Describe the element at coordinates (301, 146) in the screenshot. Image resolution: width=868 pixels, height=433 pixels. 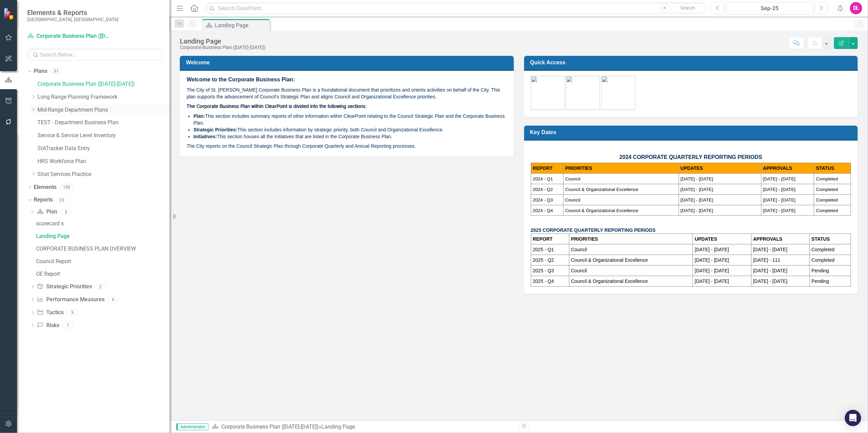
I see `span: The City reports on the Council Strategic Plan through Corporate Quarterly and Annual Reporting p...` at that location.